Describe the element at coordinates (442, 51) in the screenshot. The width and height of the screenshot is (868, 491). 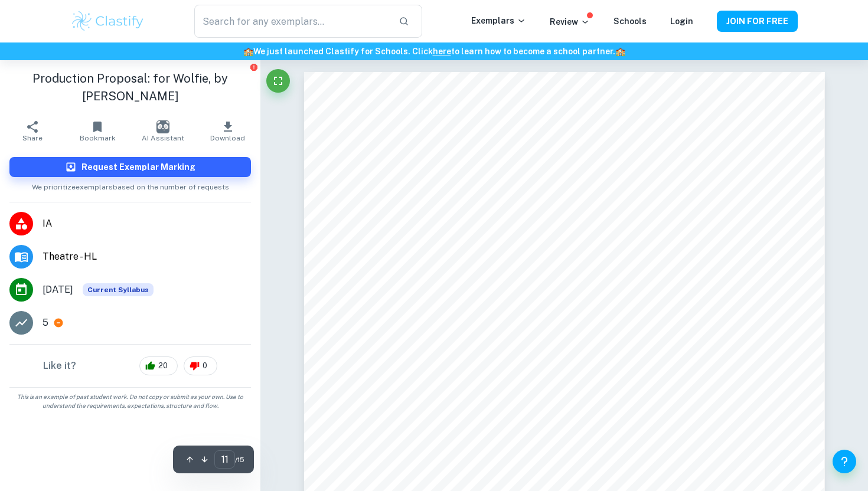
I see `a: here` at that location.